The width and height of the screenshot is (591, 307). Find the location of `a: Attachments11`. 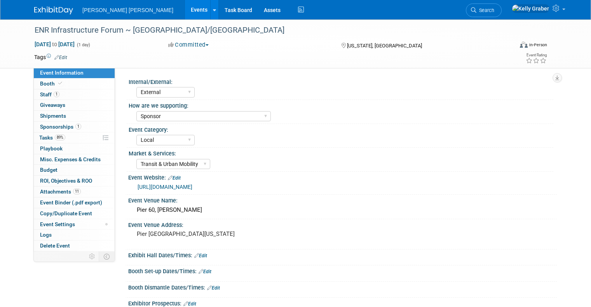

a: Attachments11 is located at coordinates (74, 191).